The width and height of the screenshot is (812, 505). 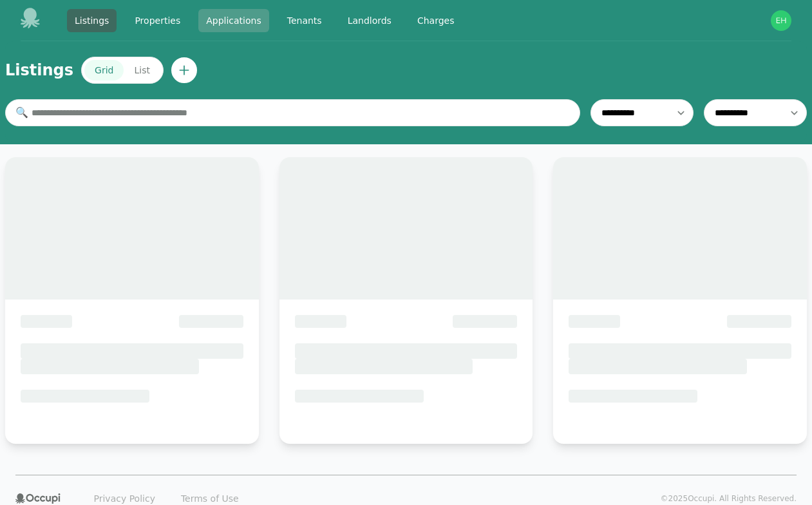 I want to click on button: Grid, so click(x=103, y=70).